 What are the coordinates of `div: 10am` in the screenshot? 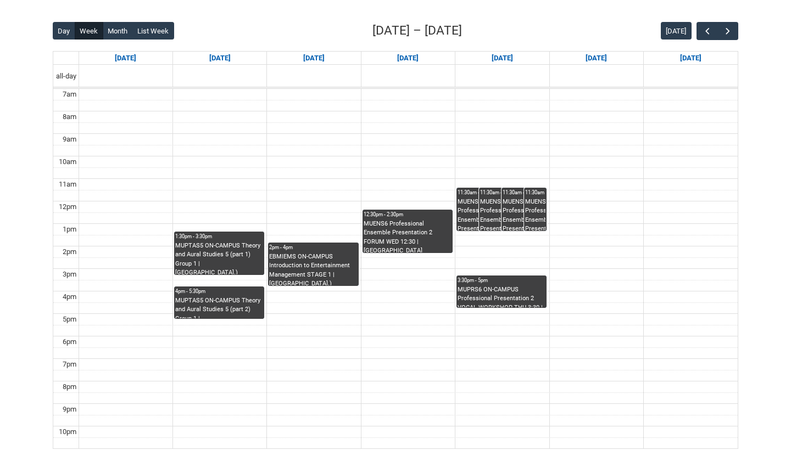 It's located at (68, 162).